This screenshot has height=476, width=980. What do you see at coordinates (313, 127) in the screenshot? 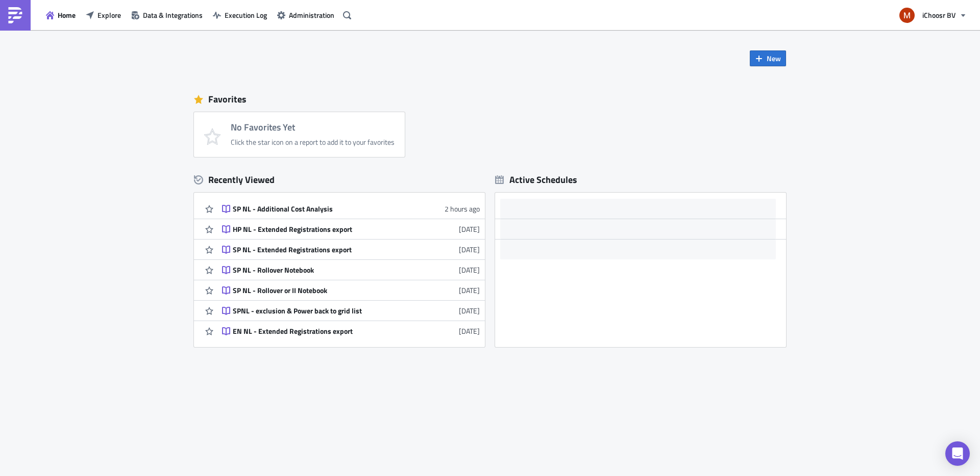
I see `h4: No Favorites Yet` at bounding box center [313, 127].